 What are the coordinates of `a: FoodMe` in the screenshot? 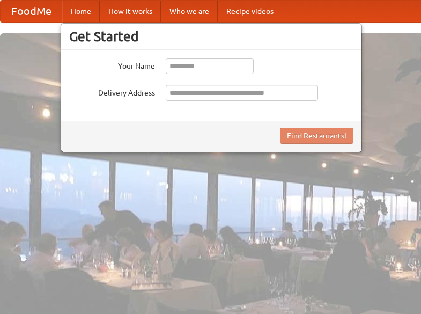 It's located at (31, 11).